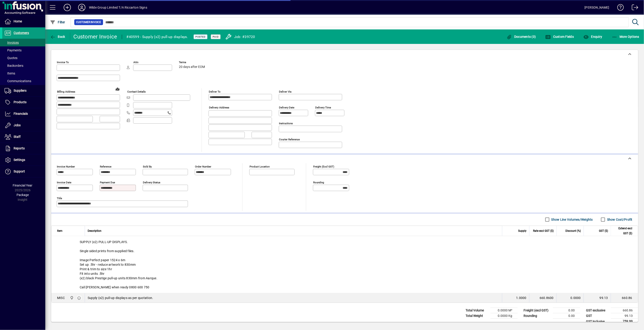 Image resolution: width=644 pixels, height=330 pixels. I want to click on span: Backorders, so click(14, 65).